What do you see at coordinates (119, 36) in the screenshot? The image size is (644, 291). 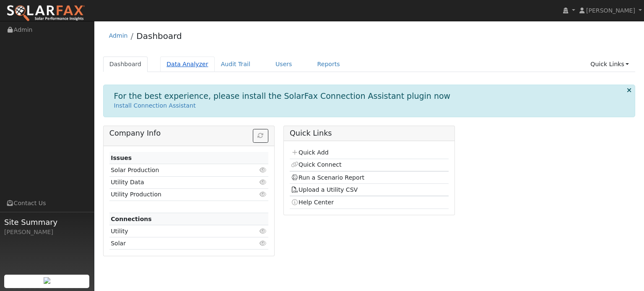 I see `a: Admin` at bounding box center [119, 36].